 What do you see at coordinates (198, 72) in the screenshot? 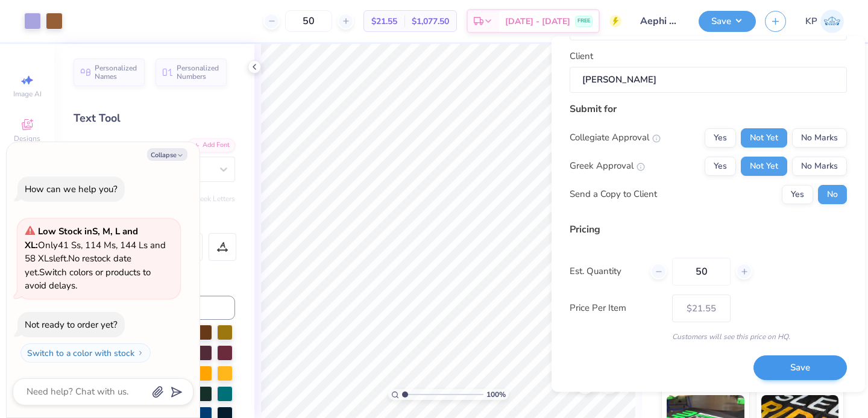
I see `span: Personalized Numbers` at bounding box center [198, 72].